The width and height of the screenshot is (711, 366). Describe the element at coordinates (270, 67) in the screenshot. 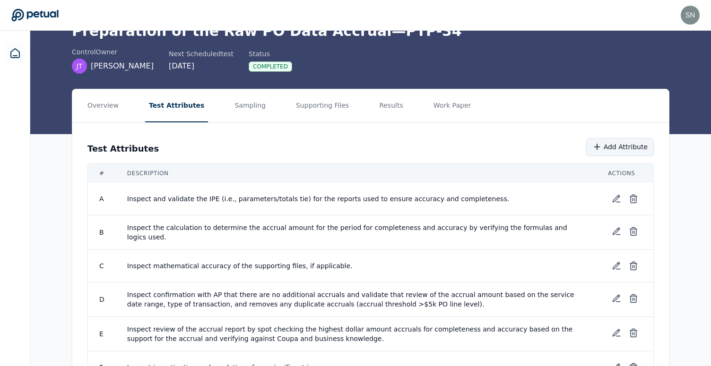

I see `div: Completed` at that location.